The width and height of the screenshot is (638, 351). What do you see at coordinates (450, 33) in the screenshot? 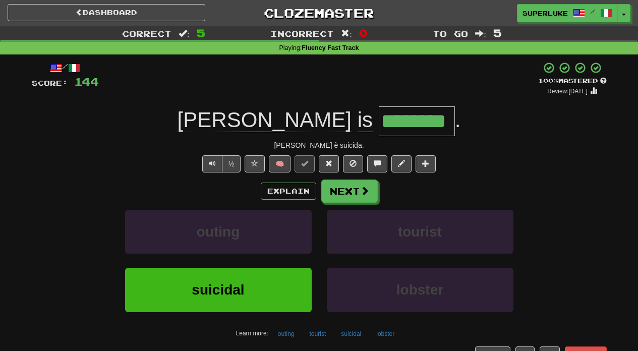
I see `span: To go` at bounding box center [450, 33].